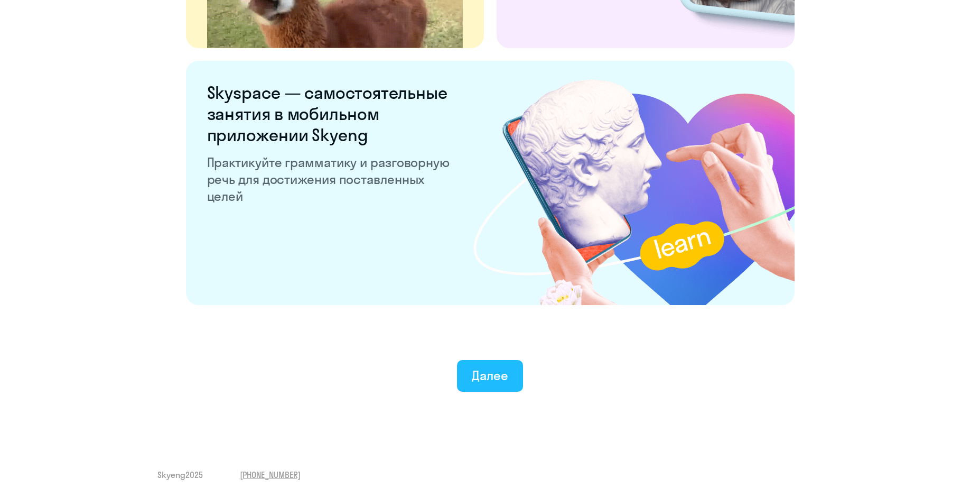  Describe the element at coordinates (330, 114) in the screenshot. I see `h6: Skyspace — самостоятельные занятия в мобильном приложении Skyeng` at that location.